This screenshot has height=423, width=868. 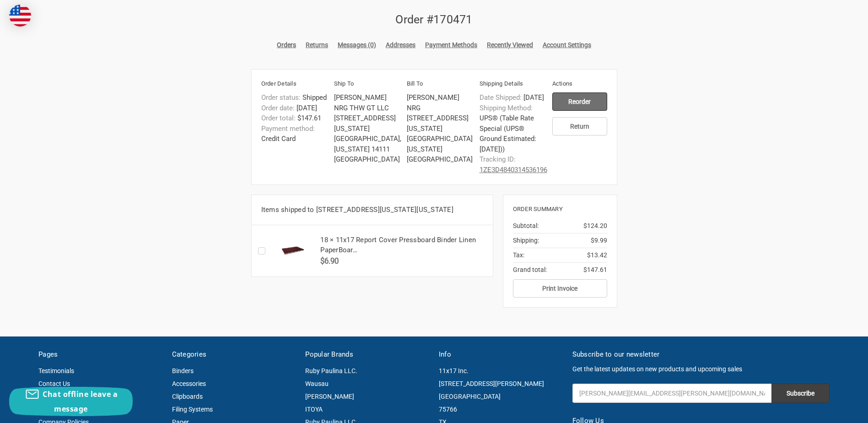 What do you see at coordinates (278, 108) in the screenshot?
I see `dt: Order date:` at bounding box center [278, 108].